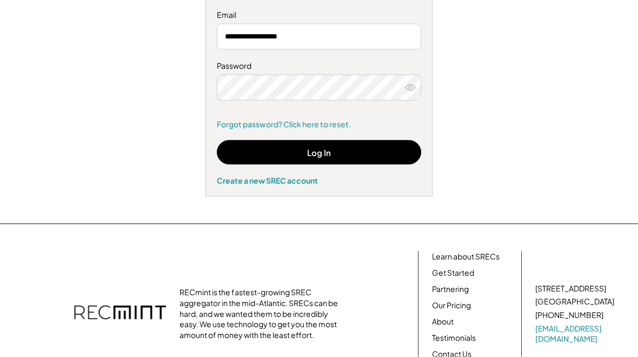  What do you see at coordinates (454, 338) in the screenshot?
I see `a: Testimonials` at bounding box center [454, 338].